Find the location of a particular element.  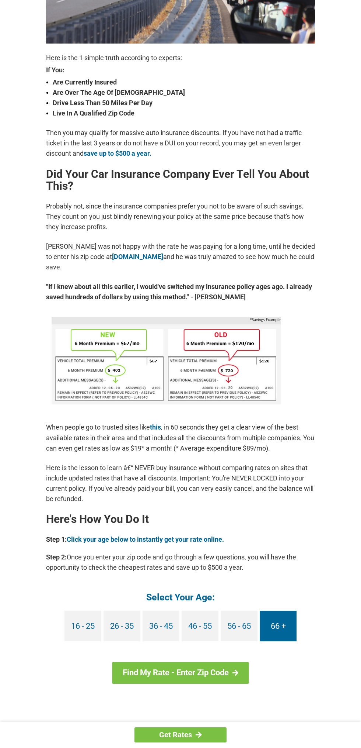

strong: "If I knew about all this earlier, I would've switched my insurance policy ages ago. I already sa... is located at coordinates (181, 292).